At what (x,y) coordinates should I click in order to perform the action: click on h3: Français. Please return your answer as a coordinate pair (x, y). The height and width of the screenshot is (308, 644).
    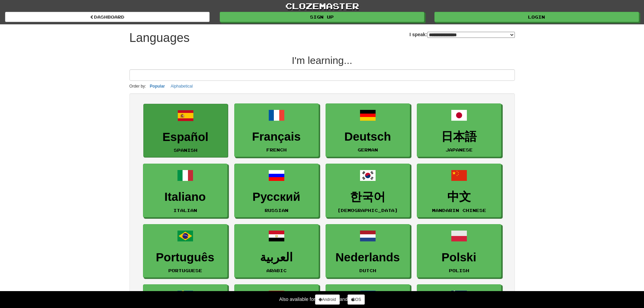
    Looking at the image, I should click on (277, 137).